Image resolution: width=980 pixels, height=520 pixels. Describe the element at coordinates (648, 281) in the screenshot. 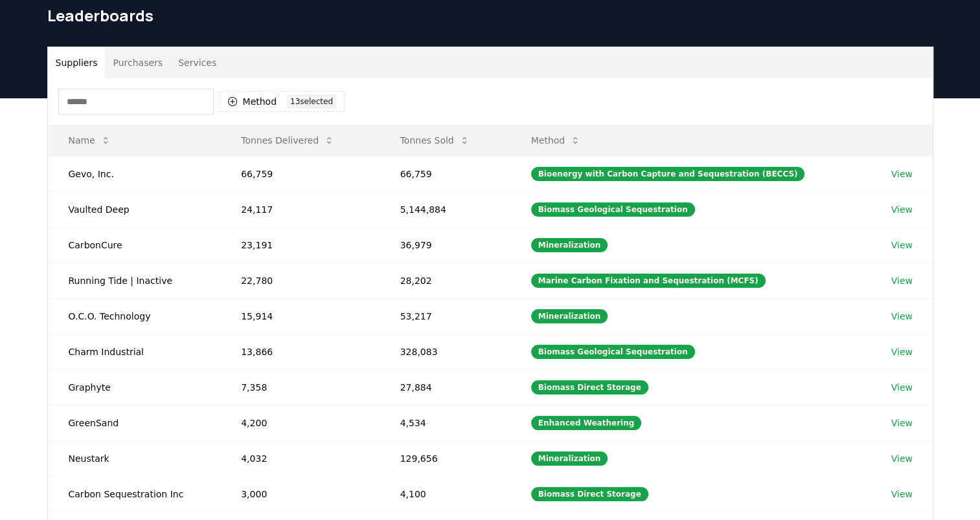

I see `div: Marine Carbon Fixation and Sequestration (MCFS)` at that location.